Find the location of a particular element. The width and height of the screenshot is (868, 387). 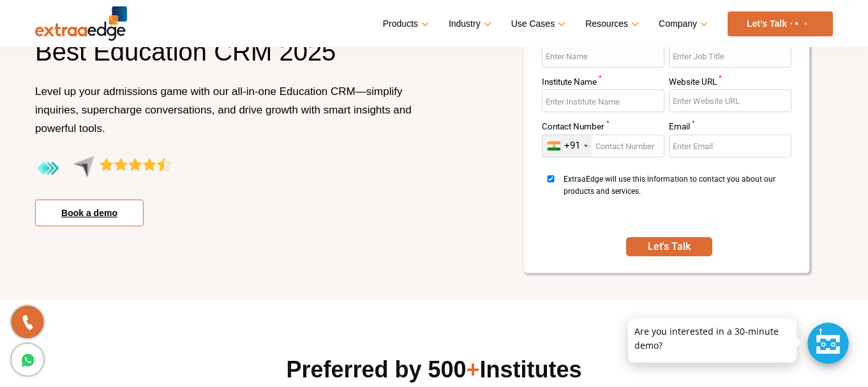

div: Chat is located at coordinates (828, 343).